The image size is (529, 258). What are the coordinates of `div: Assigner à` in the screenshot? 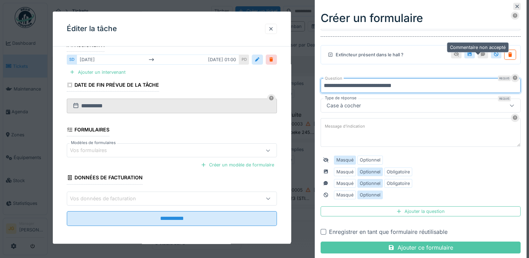 It's located at (86, 46).